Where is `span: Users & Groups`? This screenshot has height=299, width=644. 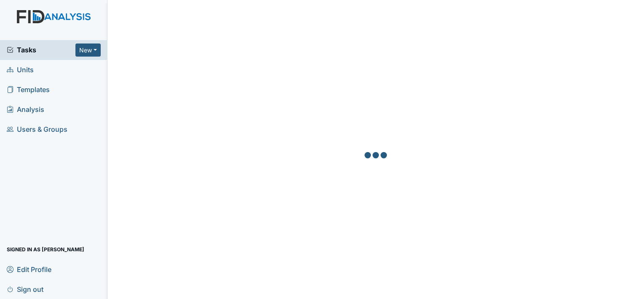 span: Users & Groups is located at coordinates (37, 129).